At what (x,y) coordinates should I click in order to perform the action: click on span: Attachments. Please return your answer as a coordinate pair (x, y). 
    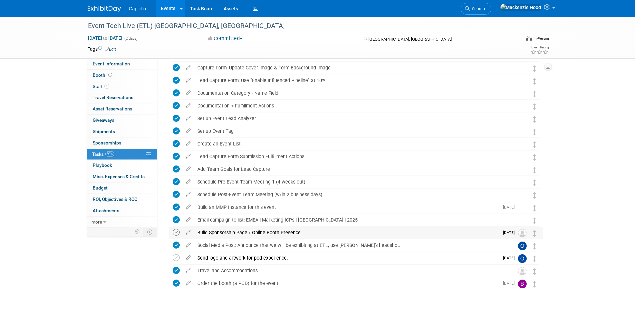
    Looking at the image, I should click on (106, 210).